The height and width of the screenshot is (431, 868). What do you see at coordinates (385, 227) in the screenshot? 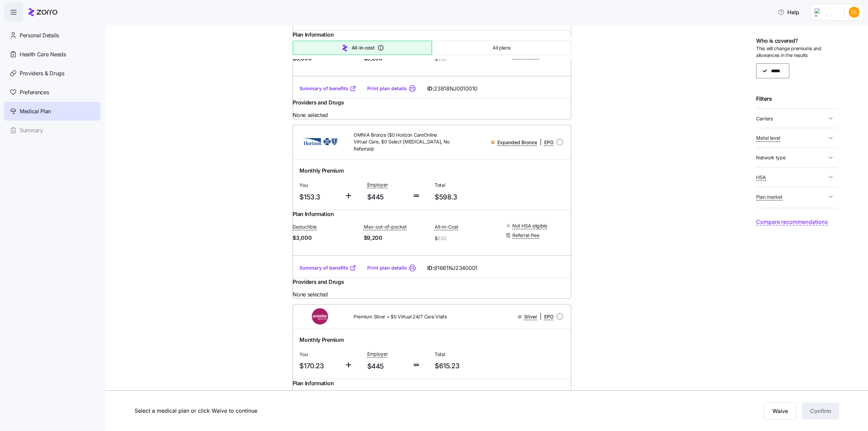
I see `span: Max-out-of-pocket` at bounding box center [385, 227].